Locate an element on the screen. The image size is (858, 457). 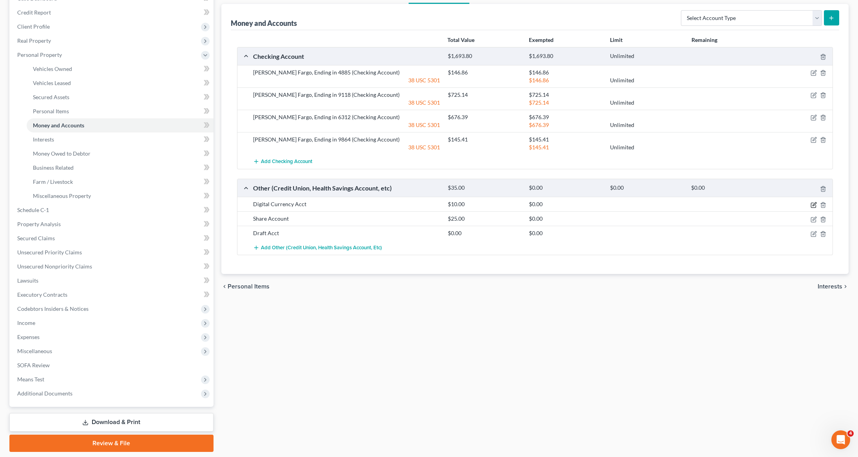
button: Send a message… is located at coordinates (141, 260).